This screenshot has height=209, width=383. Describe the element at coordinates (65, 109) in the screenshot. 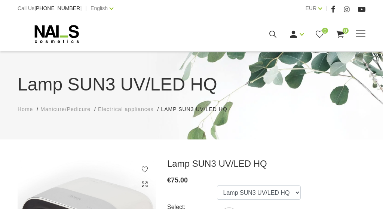

I see `span: Manicure/Pedicure` at that location.